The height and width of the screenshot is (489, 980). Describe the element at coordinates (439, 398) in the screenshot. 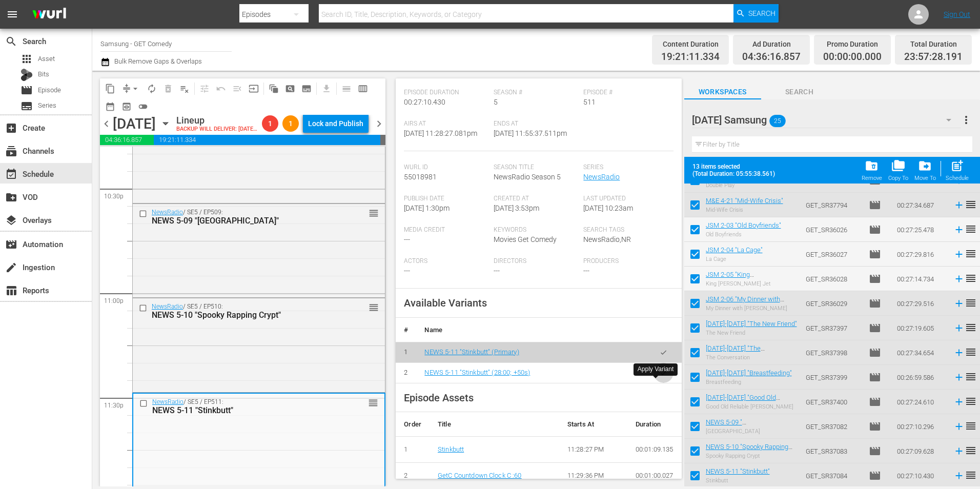

I see `span: Episode Assets` at that location.